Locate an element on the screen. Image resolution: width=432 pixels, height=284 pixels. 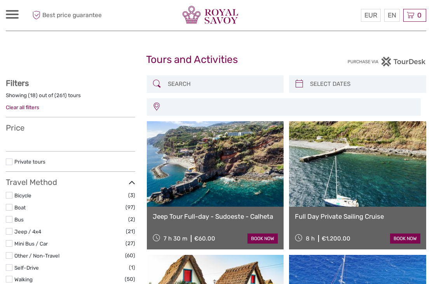
span: (97) is located at coordinates (130, 207).